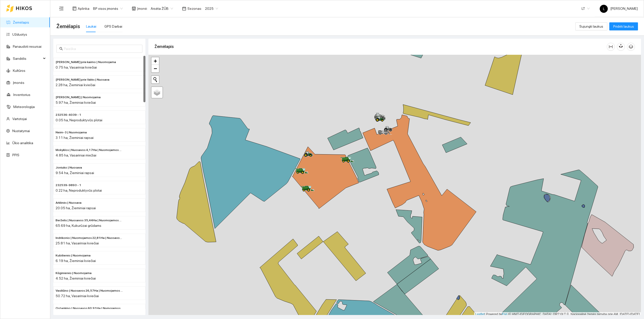  I want to click on span: 0.22 ha, Neproduktyvūs plotai, so click(79, 190).